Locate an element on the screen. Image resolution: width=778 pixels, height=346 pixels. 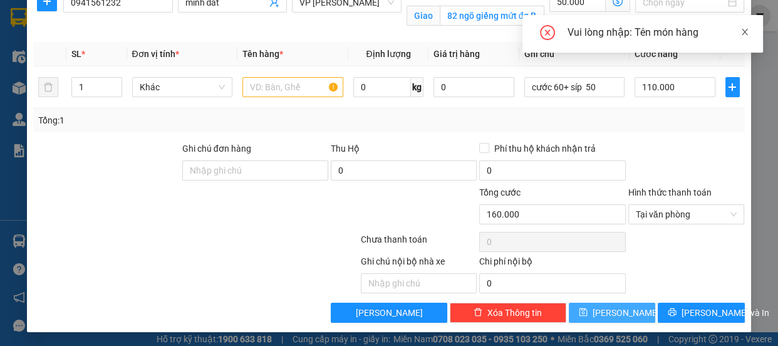
div: Chưa thanh toán is located at coordinates (419, 243).